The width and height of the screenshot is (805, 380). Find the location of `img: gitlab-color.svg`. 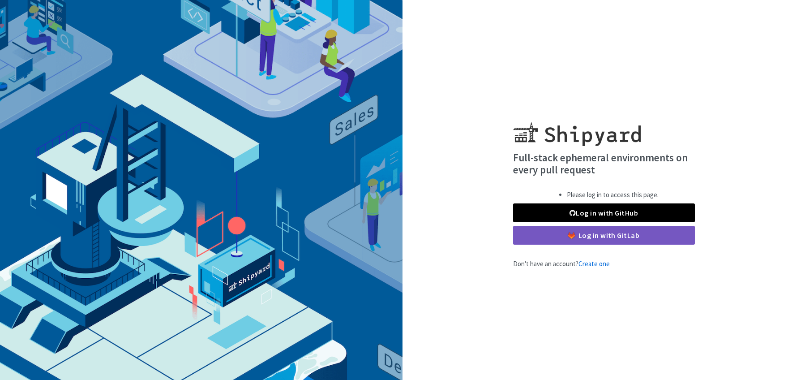

img: gitlab-color.svg is located at coordinates (571, 235).